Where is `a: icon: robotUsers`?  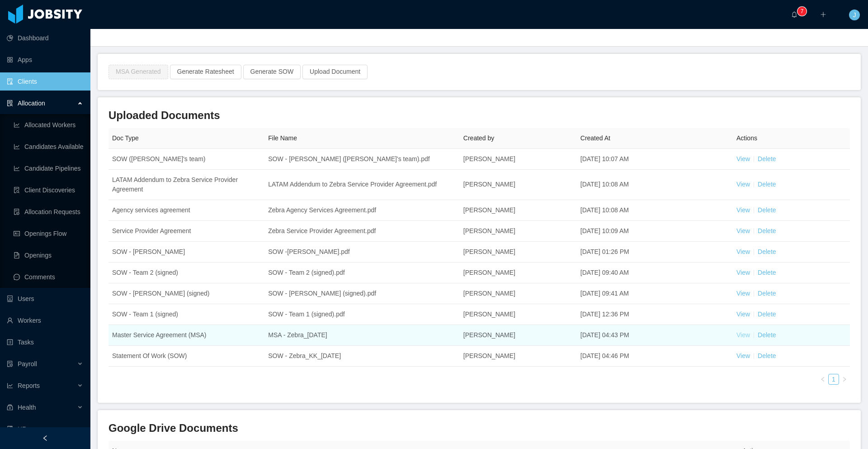
a: icon: robotUsers is located at coordinates (45, 298).